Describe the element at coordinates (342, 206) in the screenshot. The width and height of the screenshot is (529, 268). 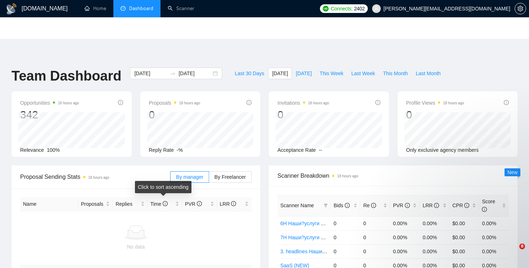
I see `span: Bids` at that location.